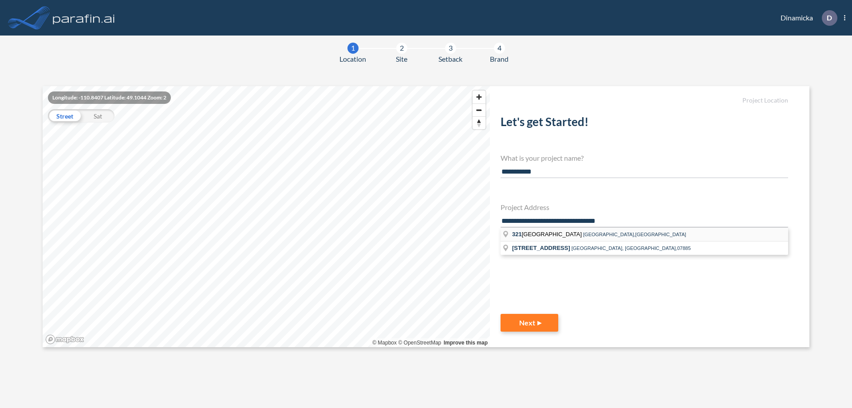 This screenshot has width=852, height=408. What do you see at coordinates (479, 123) in the screenshot?
I see `span: Reset bearing to north` at bounding box center [479, 123].